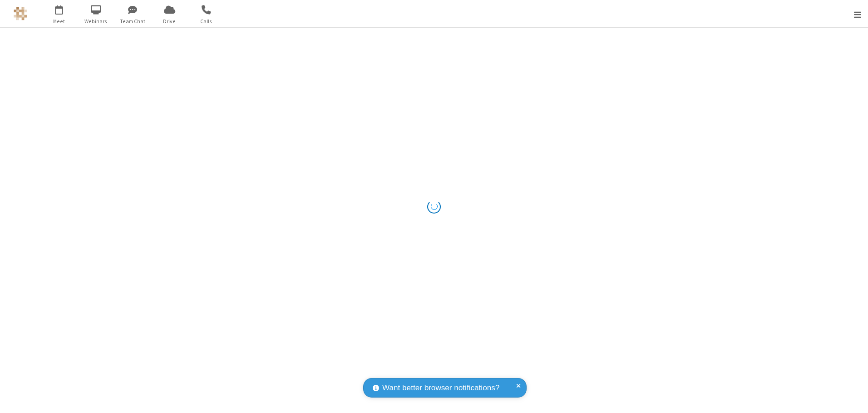 The image size is (868, 413). I want to click on span: Meet, so click(59, 21).